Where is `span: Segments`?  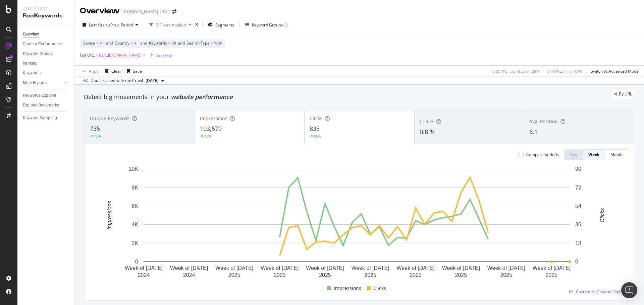 span: Segments is located at coordinates (225, 25).